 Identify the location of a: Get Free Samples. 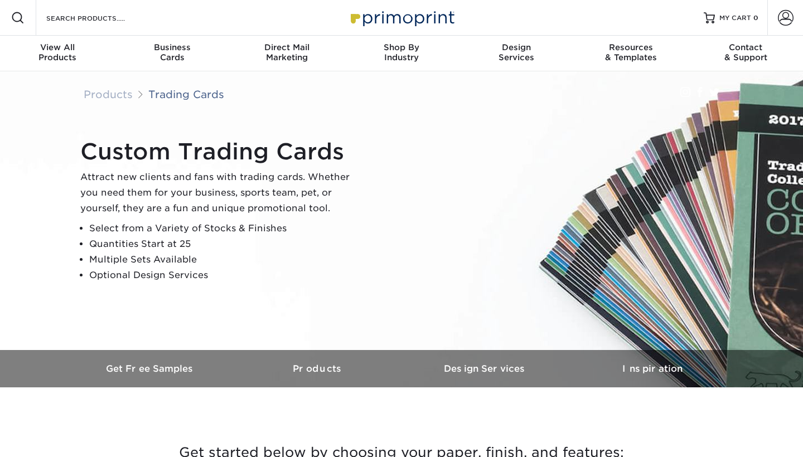
(151, 369).